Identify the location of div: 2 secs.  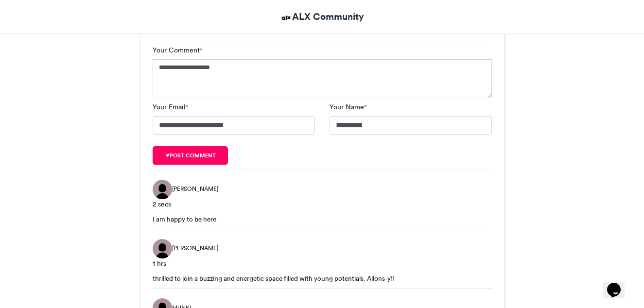
(322, 204).